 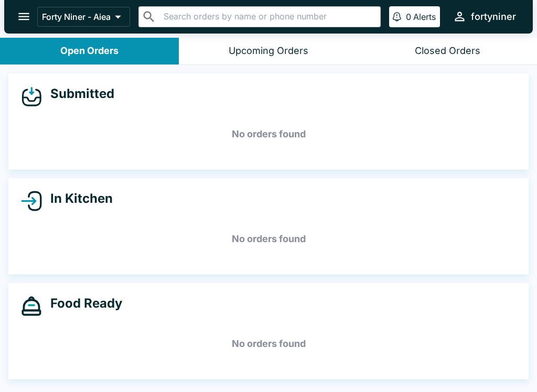 What do you see at coordinates (89, 51) in the screenshot?
I see `div: Open Orders` at bounding box center [89, 51].